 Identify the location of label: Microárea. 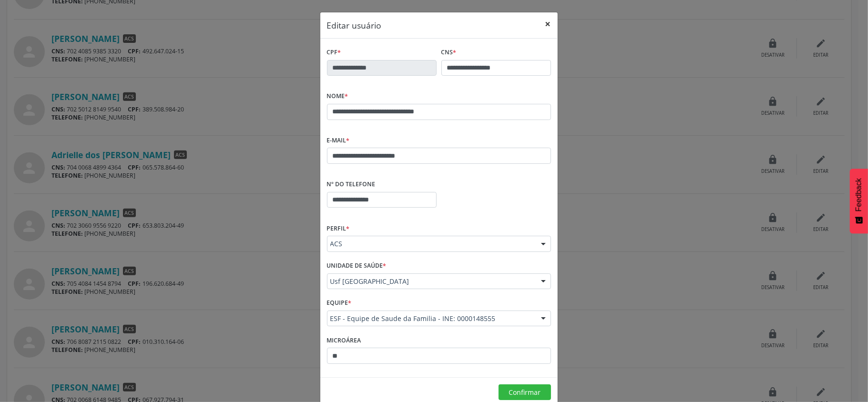
(344, 340).